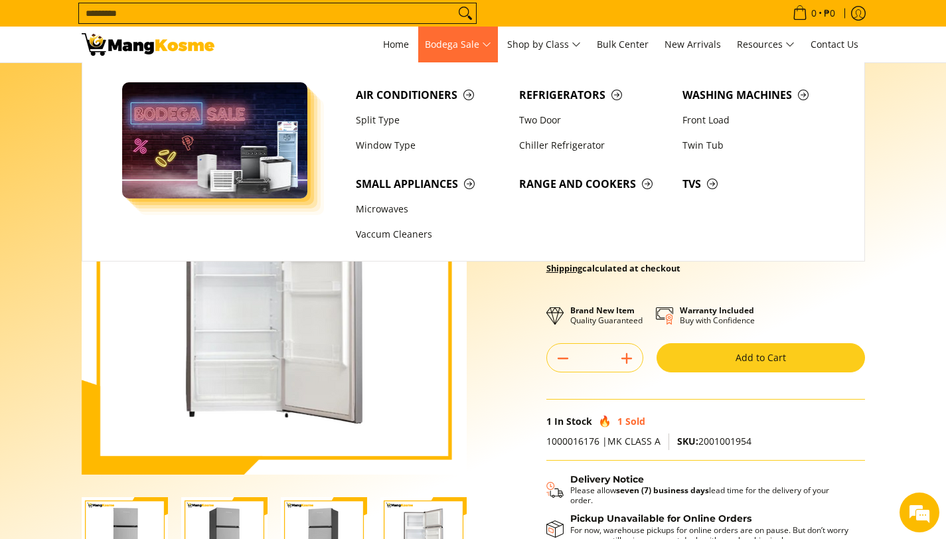  Describe the element at coordinates (602, 310) in the screenshot. I see `strong: Brand New Item` at that location.